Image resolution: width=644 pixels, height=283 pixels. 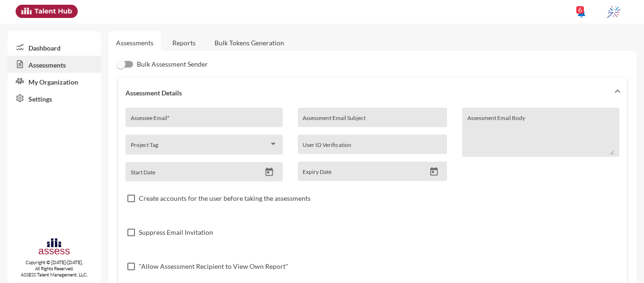 What do you see at coordinates (54, 247) in the screenshot?
I see `img: assesscompany-logo.png` at bounding box center [54, 247].